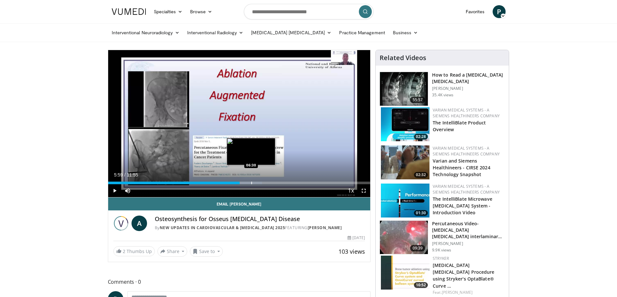  Describe the element at coordinates (405, 162) in the screenshot. I see `a: 02:32` at that location.